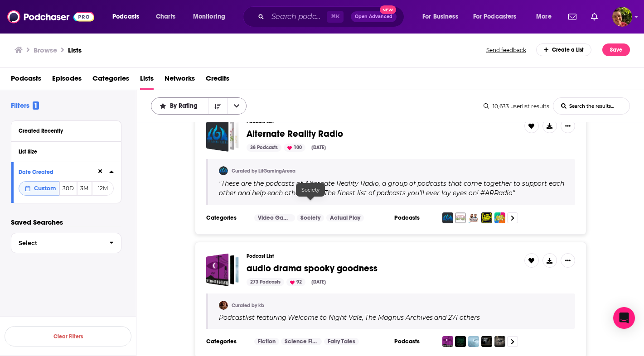  Describe the element at coordinates (227, 342) in the screenshot. I see `h3: Categories` at that location.